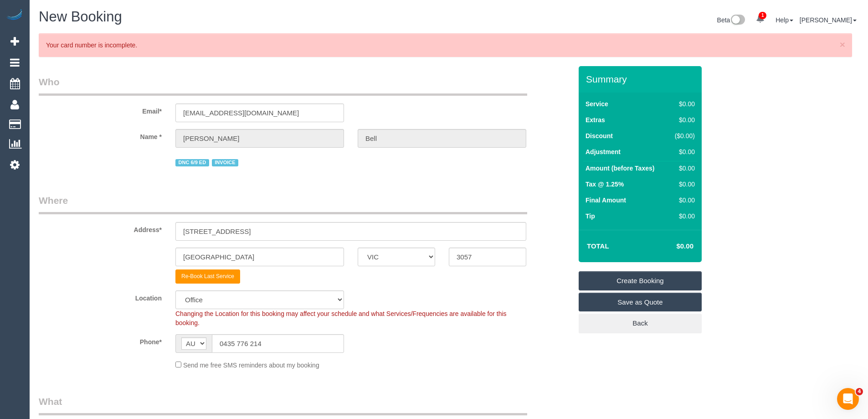 This screenshot has width=868, height=419. What do you see at coordinates (208, 276) in the screenshot?
I see `button: Re-Book Last Service` at bounding box center [208, 276].